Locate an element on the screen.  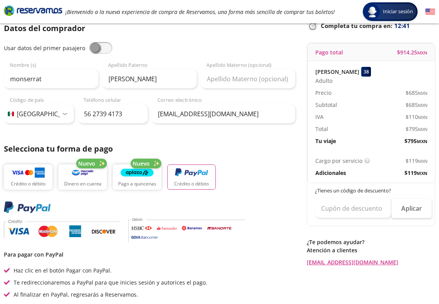
div: 38 is located at coordinates (366, 72).